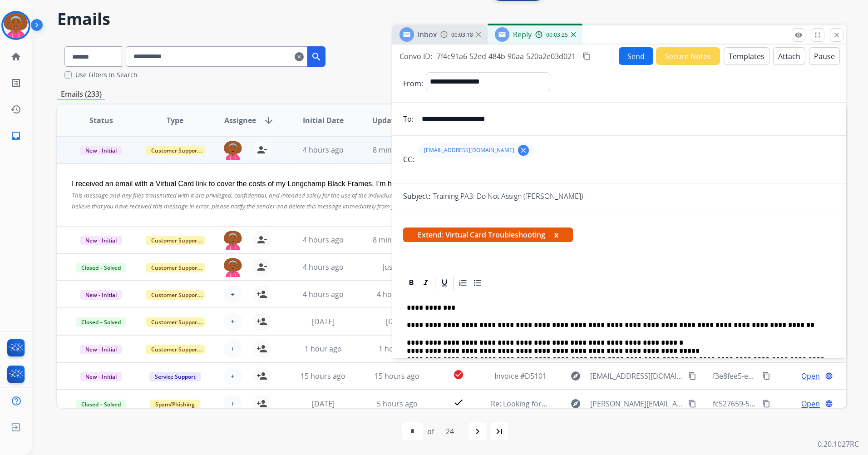 The image size is (868, 455). What do you see at coordinates (747, 56) in the screenshot?
I see `button: Templates` at bounding box center [747, 56].